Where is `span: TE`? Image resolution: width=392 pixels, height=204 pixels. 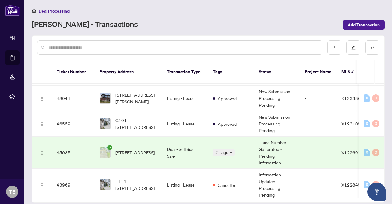
span: TE is located at coordinates (12, 192).